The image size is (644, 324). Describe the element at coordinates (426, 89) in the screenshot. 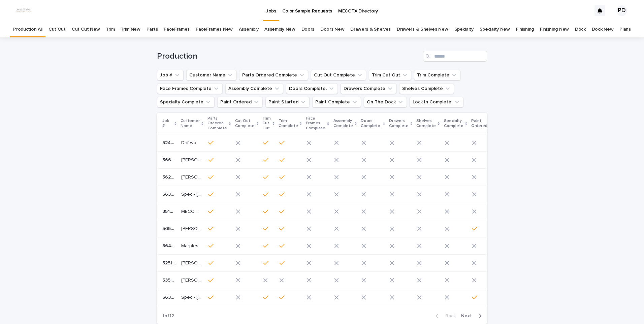

I see `button: Shelves Complete` at that location.